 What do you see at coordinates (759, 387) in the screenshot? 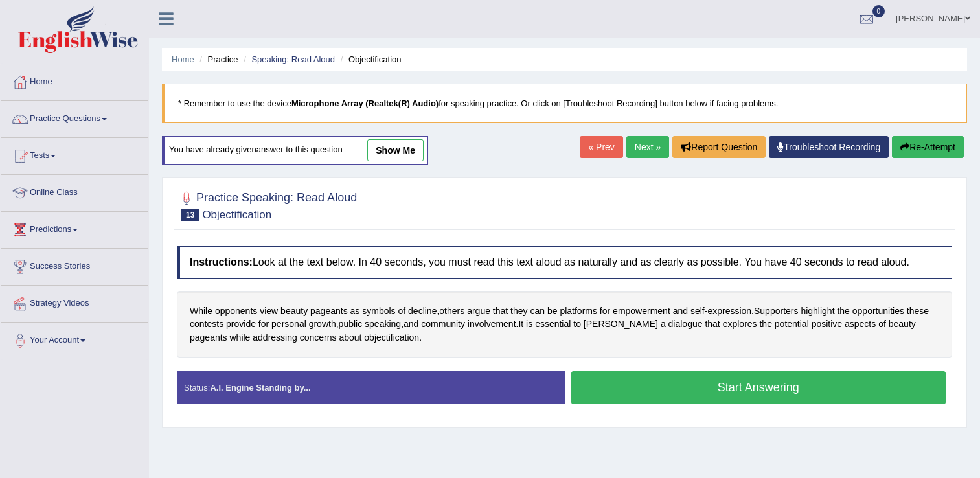
I see `button: Start Answering` at bounding box center [759, 387].